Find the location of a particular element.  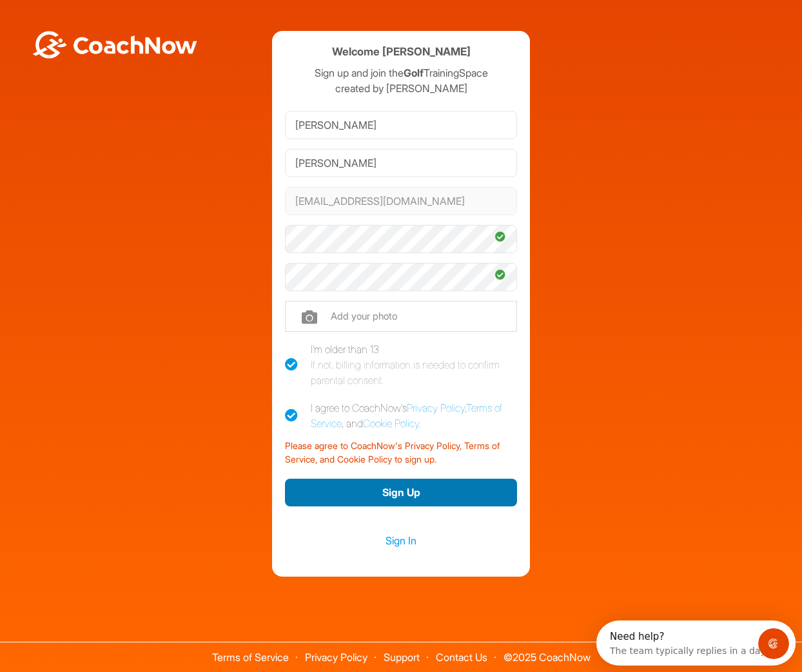

div: If not, billing information is needed to confirm parental consent. is located at coordinates (414, 372).